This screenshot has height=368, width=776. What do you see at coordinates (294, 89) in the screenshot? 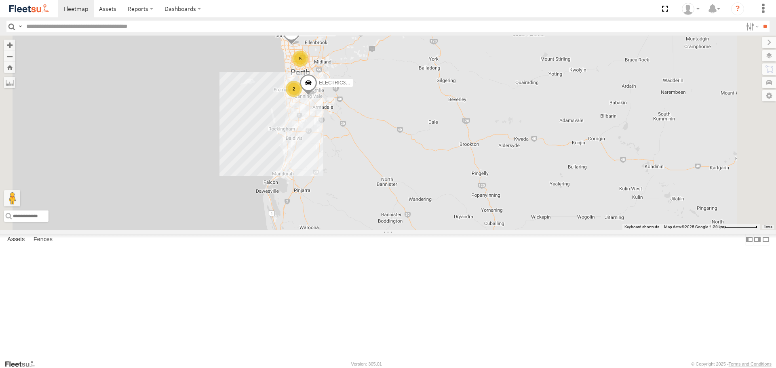
I see `div: 2` at bounding box center [294, 89].